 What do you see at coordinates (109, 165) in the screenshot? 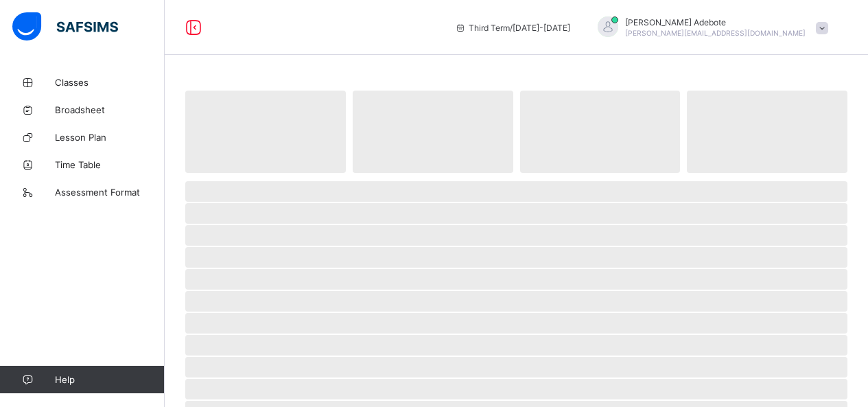
I see `span: Time Table` at bounding box center [109, 165].